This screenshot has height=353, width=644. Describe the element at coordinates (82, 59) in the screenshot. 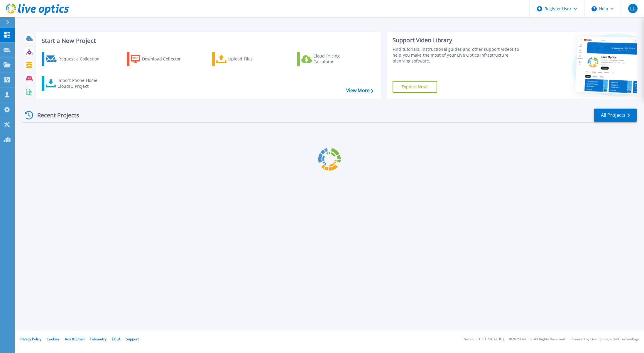

I see `div: Request a Collection` at that location.